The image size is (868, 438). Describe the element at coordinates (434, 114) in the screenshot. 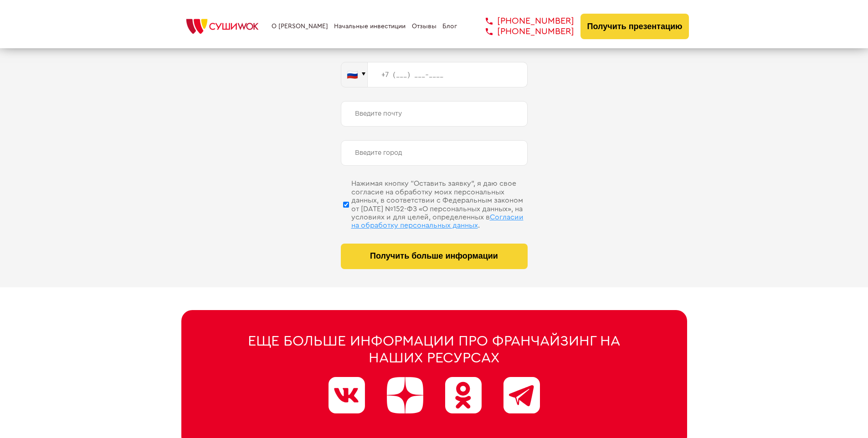

I see `input: Введите почту` at that location.